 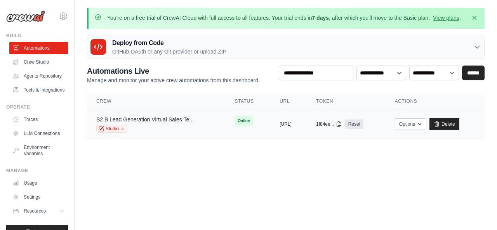 I want to click on a: LLM Connections, so click(x=38, y=134).